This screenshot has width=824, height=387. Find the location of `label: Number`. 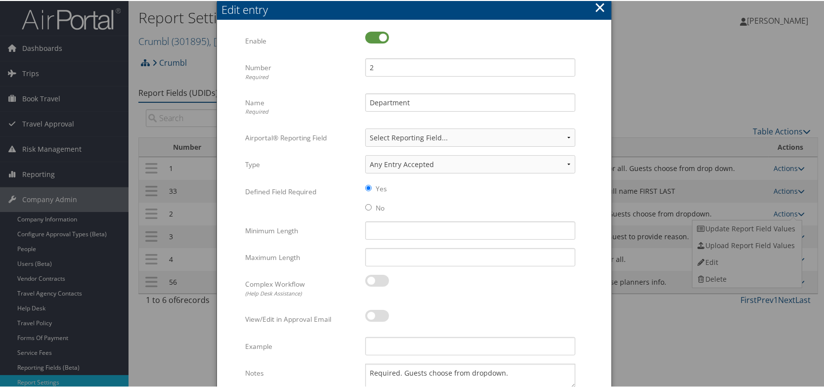

label: Number is located at coordinates (301, 71).